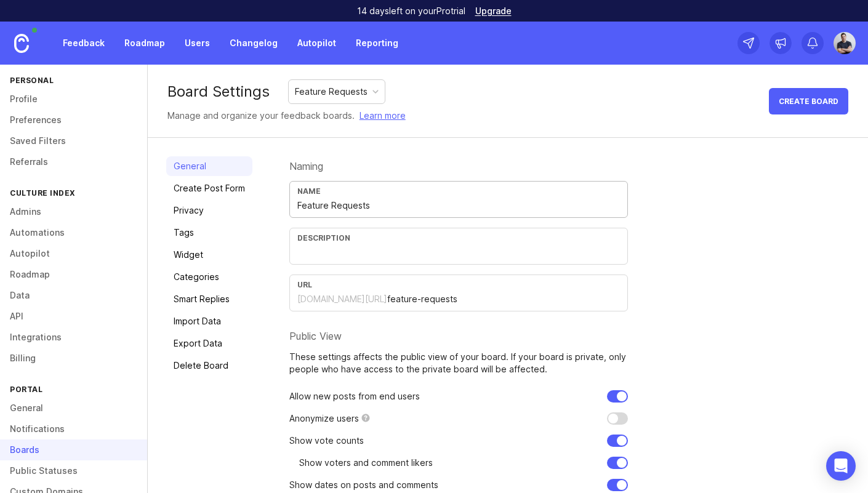 This screenshot has height=493, width=868. What do you see at coordinates (458, 336) in the screenshot?
I see `div: Public View` at bounding box center [458, 336].